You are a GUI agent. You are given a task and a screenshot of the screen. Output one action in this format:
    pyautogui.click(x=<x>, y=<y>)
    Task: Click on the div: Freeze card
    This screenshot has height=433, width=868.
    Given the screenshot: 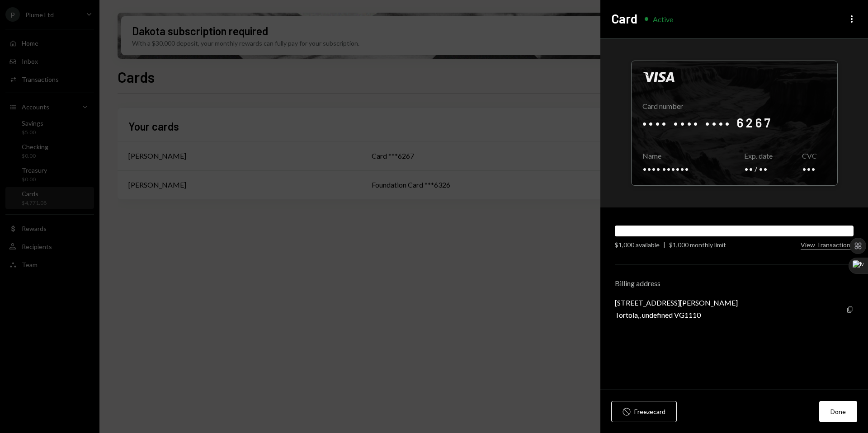 What is the action you would take?
    pyautogui.click(x=650, y=412)
    